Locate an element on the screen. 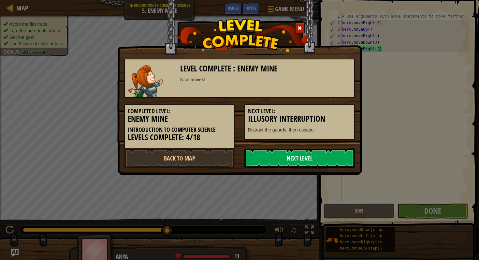 The width and height of the screenshot is (479, 260). h5: Introduction to Computer Science is located at coordinates (179, 130).